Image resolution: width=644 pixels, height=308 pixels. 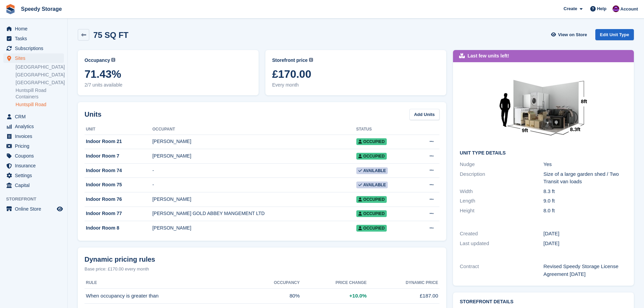 I want to click on span: Analytics, so click(x=35, y=126).